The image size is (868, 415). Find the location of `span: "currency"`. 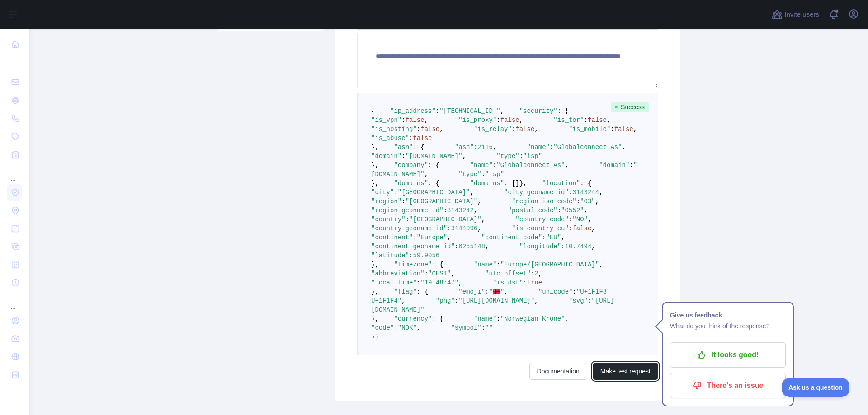

span: "currency" is located at coordinates (413, 319).